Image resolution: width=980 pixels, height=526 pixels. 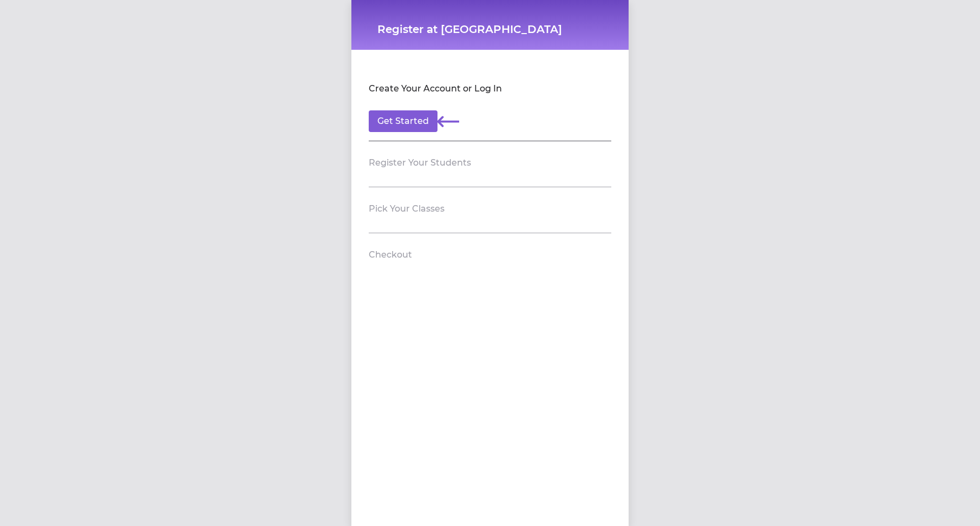 I want to click on h2: Checkout, so click(x=391, y=255).